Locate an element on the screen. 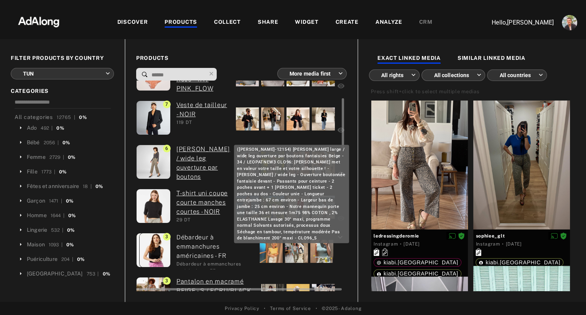 The image size is (586, 315). div: 204 | is located at coordinates (67, 259).